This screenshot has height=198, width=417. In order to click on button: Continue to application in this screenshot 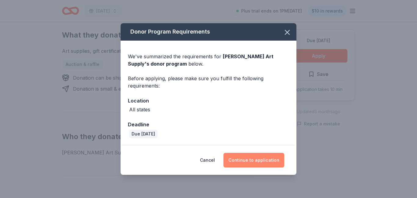, I will do `click(254, 160)`.